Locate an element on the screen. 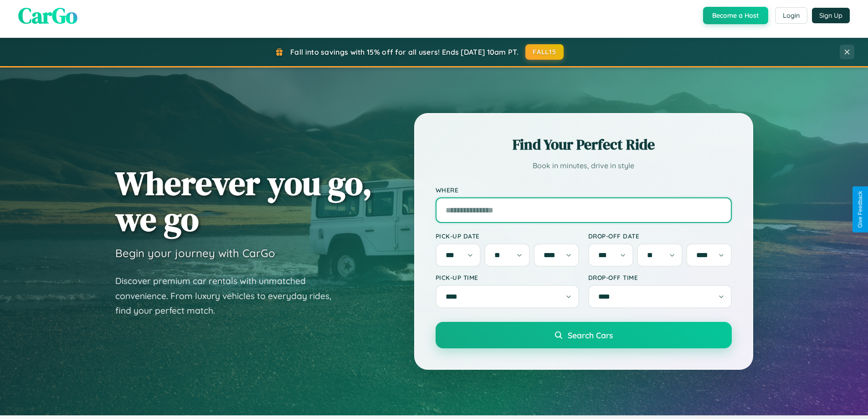 Image resolution: width=868 pixels, height=419 pixels. h3: Begin your journey with CarGo is located at coordinates (195, 253).